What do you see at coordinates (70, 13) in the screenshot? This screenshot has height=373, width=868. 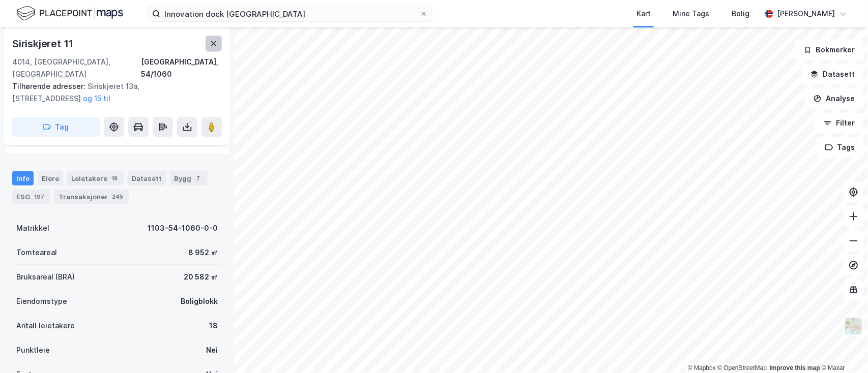 I see `img: logo.f888ab2527a4732fd821a326f86c7f29.svg` at bounding box center [70, 13].